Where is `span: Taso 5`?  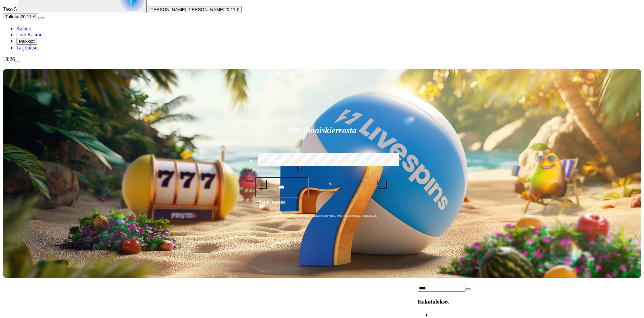 span: Taso 5 is located at coordinates (10, 9).